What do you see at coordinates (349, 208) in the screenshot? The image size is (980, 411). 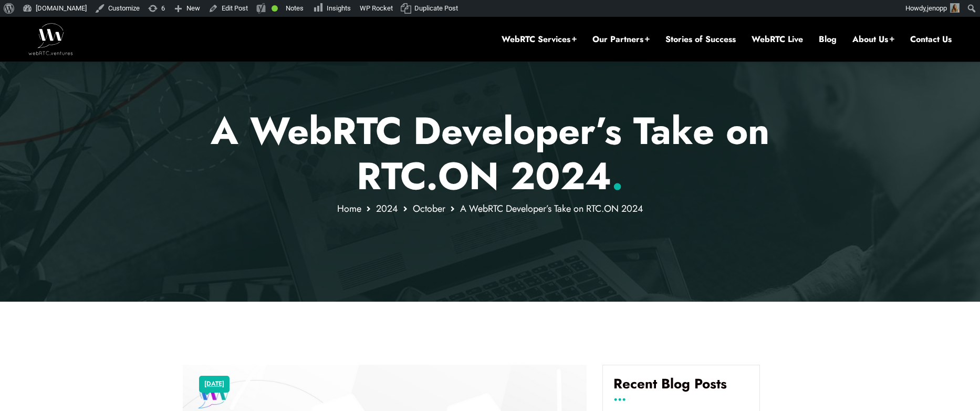 I see `span: Home` at bounding box center [349, 208].